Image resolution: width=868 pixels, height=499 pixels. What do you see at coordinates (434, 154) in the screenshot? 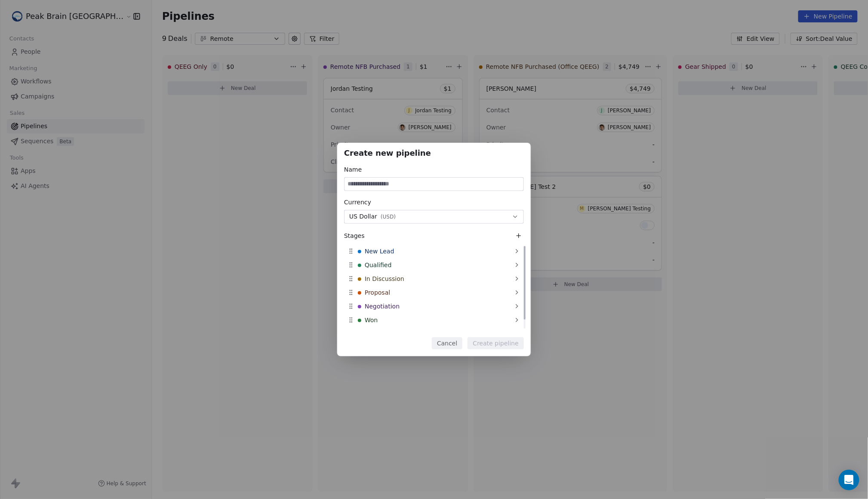
I see `h1: Create new pipeline` at bounding box center [434, 154].